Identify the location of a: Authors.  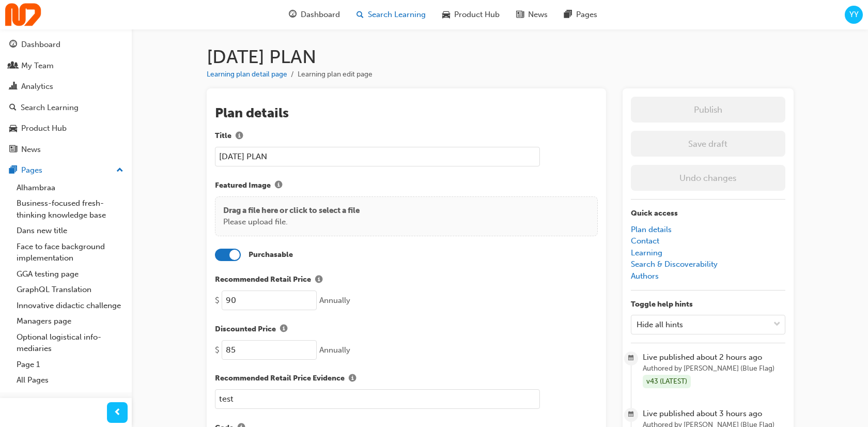
(645, 276).